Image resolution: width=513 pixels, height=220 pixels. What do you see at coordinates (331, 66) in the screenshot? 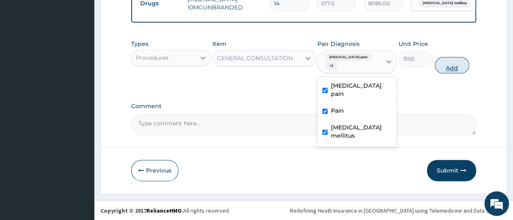
I see `span: + 2` at bounding box center [331, 66].